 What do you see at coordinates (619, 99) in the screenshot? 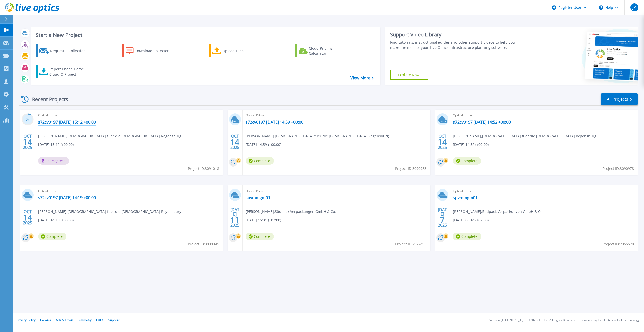
I see `a: All Projects` at bounding box center [619, 99].